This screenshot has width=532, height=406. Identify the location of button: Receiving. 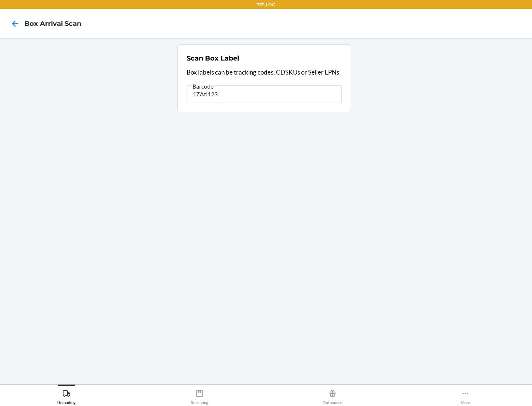
(200, 395).